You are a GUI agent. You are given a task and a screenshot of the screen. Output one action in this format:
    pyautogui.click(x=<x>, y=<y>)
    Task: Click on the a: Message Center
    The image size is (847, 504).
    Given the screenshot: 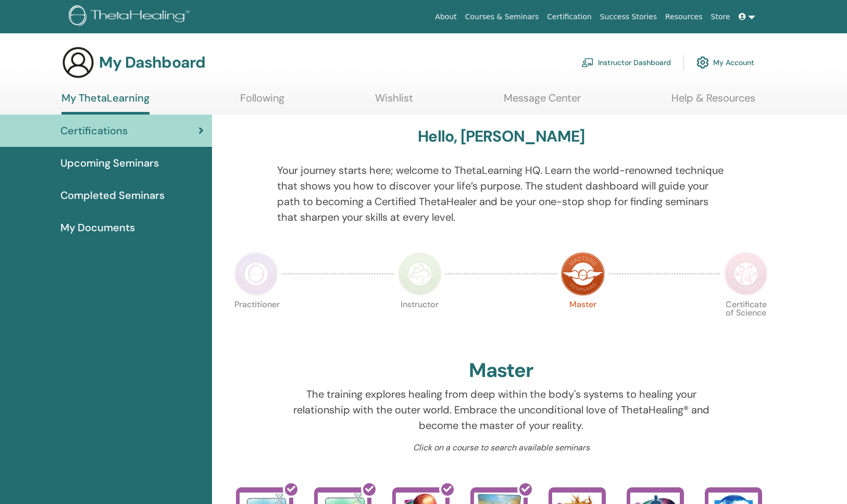 What is the action you would take?
    pyautogui.click(x=542, y=101)
    